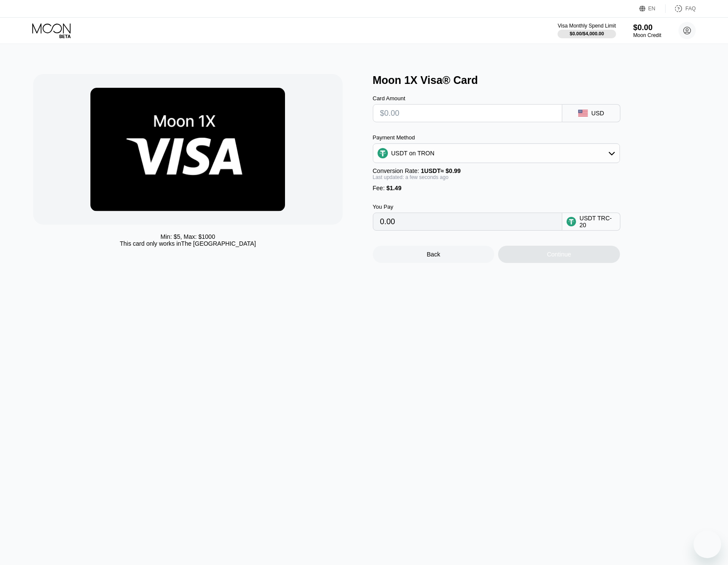 The width and height of the screenshot is (728, 565). What do you see at coordinates (652, 9) in the screenshot?
I see `div: EN` at bounding box center [652, 9].